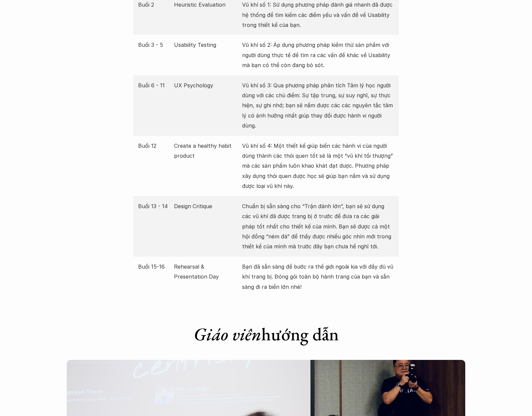  Describe the element at coordinates (154, 45) in the screenshot. I see `p: Buổi 3 - 5` at that location.